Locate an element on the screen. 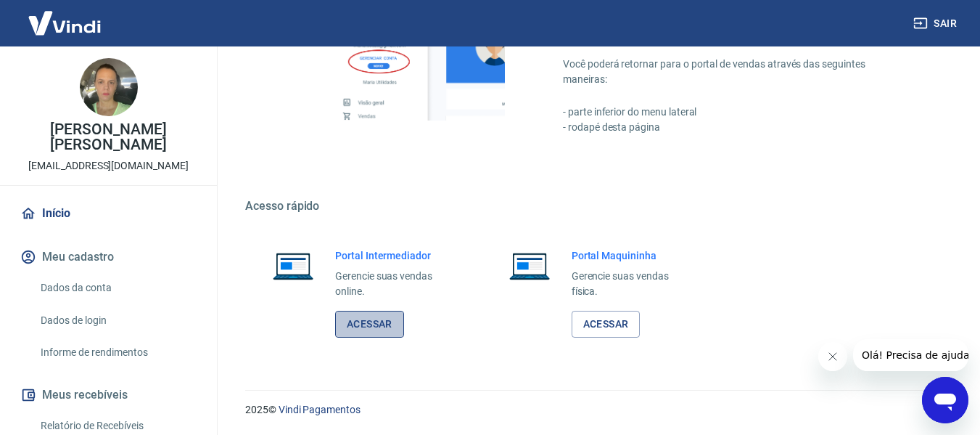  a: Início is located at coordinates (108, 213).